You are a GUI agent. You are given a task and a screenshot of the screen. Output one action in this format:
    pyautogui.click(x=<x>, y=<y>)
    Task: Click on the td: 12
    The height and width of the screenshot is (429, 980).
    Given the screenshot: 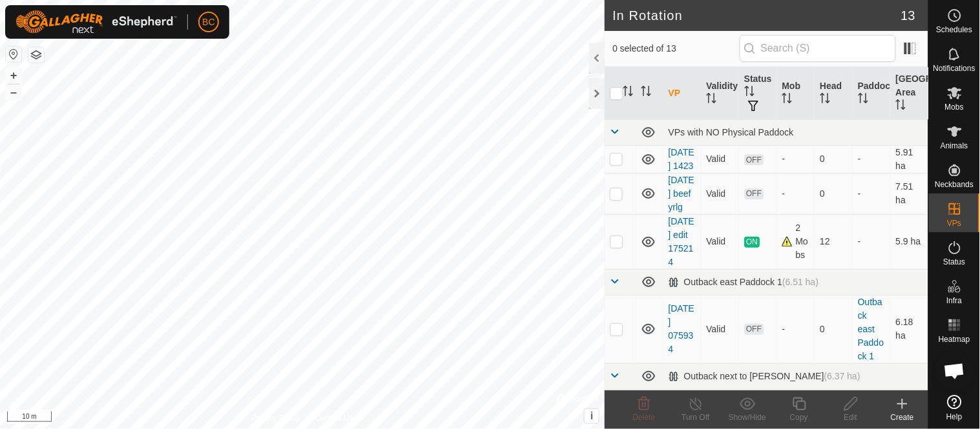 What is the action you would take?
    pyautogui.click(x=833, y=241)
    